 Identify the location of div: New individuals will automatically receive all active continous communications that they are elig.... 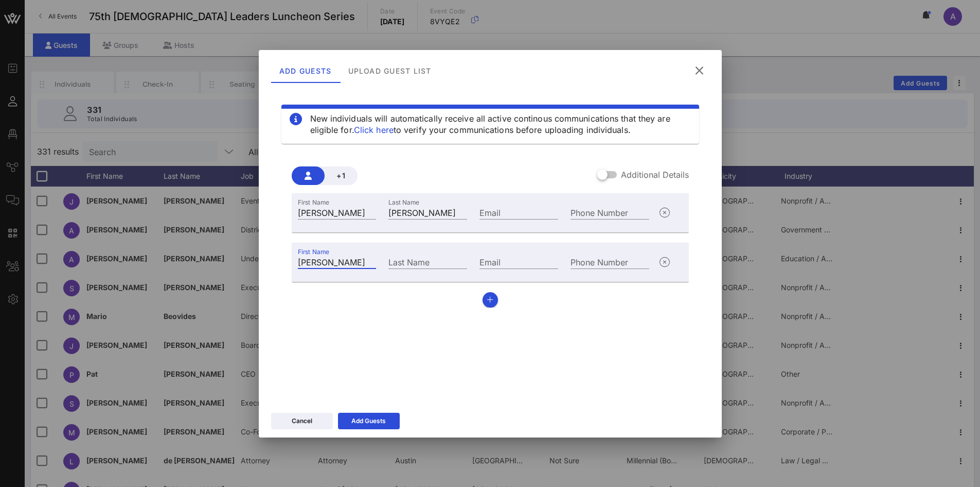
(500, 124).